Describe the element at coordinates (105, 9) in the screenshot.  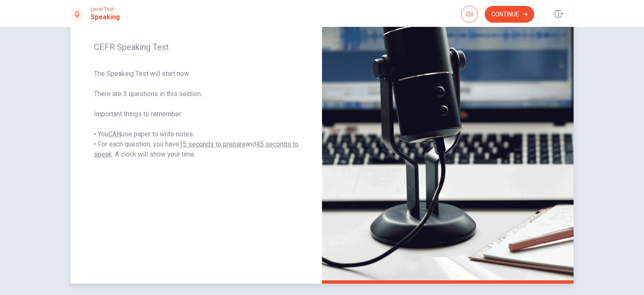
I see `span: Level Test` at that location.